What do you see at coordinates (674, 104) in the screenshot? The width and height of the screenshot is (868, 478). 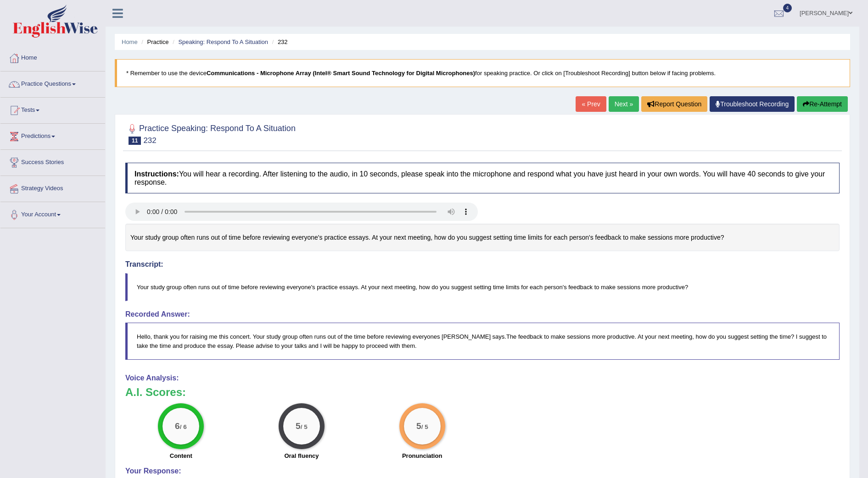 I see `button: Report Question` at bounding box center [674, 104].